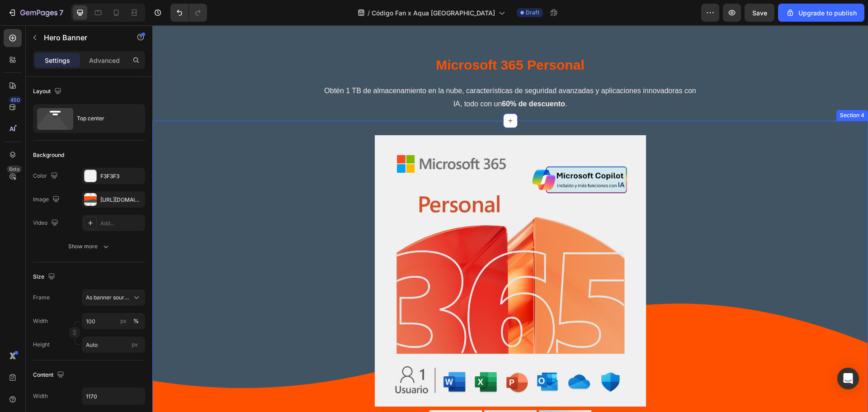  I want to click on div: Image, so click(47, 200).